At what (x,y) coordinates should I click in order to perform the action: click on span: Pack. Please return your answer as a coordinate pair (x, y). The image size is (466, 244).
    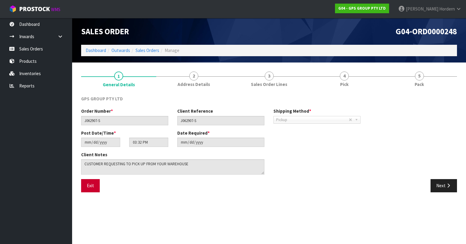
    Looking at the image, I should click on (419, 84).